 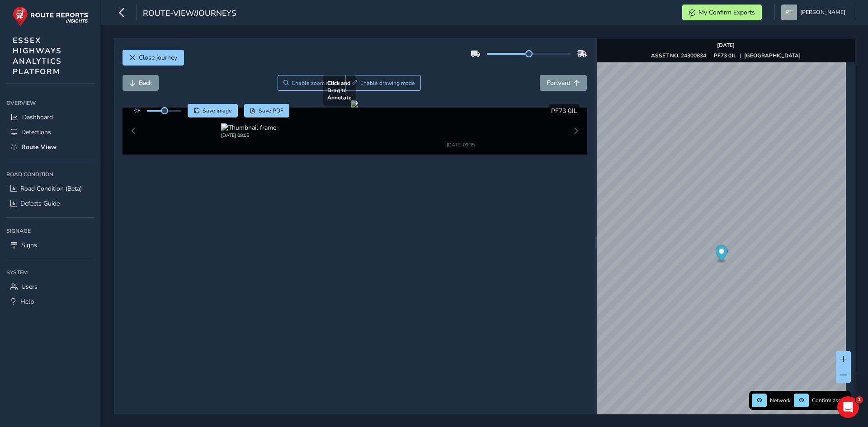 I want to click on button: Back, so click(x=140, y=83).